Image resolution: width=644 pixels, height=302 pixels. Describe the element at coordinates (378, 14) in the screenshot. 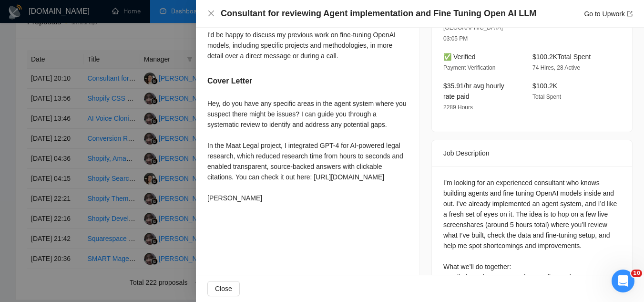

I see `h4: Consultant for reviewing Agent implementation and Fine Tuning Open AI LLM` at that location.